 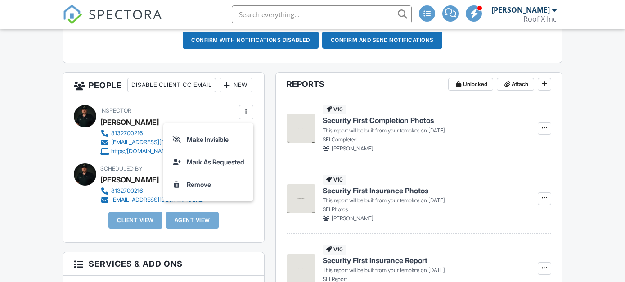 I want to click on li: Mark As Requested, so click(x=208, y=162).